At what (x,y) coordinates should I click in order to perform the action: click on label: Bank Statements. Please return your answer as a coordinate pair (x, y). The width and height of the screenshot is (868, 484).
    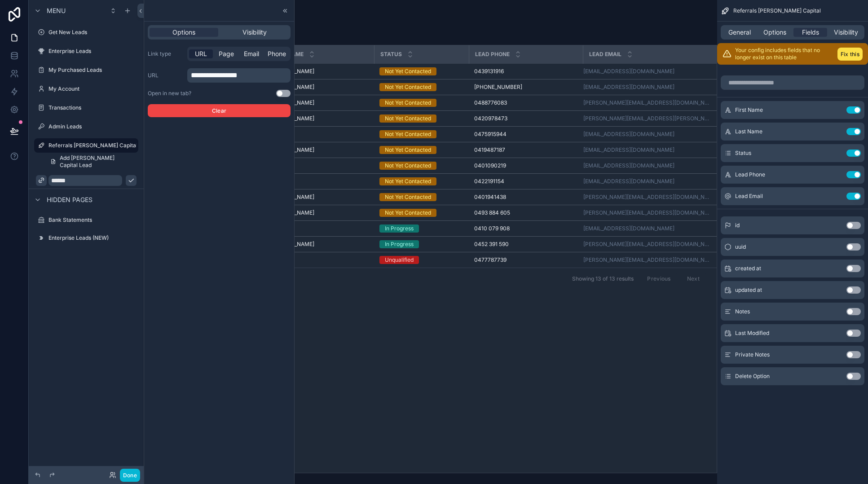
    Looking at the image, I should click on (93, 220).